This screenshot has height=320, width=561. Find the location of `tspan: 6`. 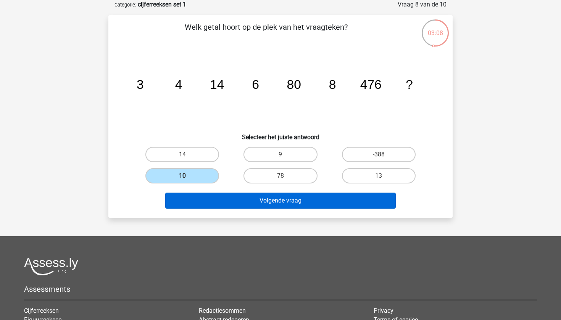

tspan: 6 is located at coordinates (255, 84).